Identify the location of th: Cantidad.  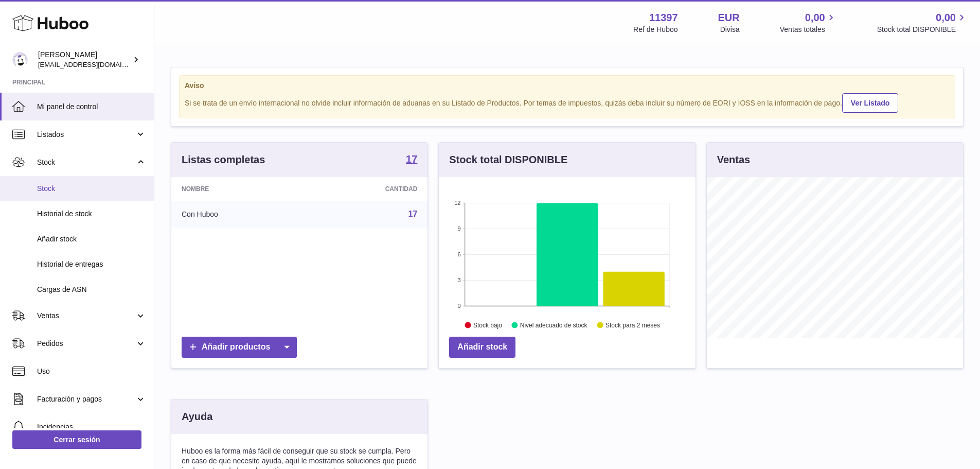
(367, 189).